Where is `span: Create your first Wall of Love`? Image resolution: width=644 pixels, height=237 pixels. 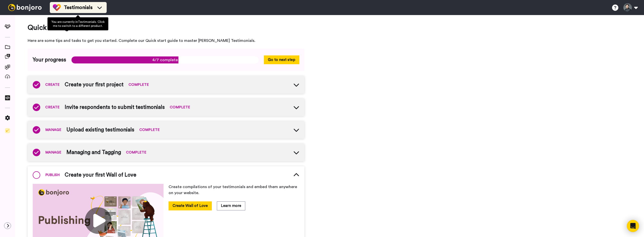 span: Create your first Wall of Love is located at coordinates (101, 175).